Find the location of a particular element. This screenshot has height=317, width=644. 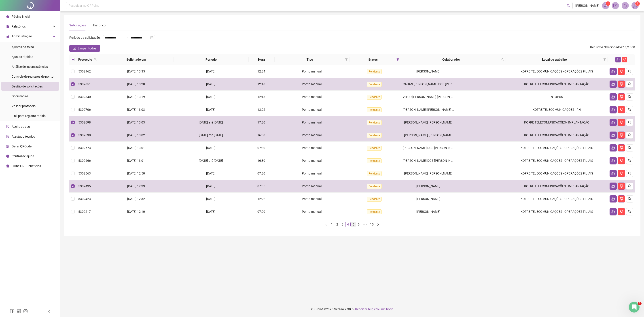

span: Validar protocolo is located at coordinates (24, 106).